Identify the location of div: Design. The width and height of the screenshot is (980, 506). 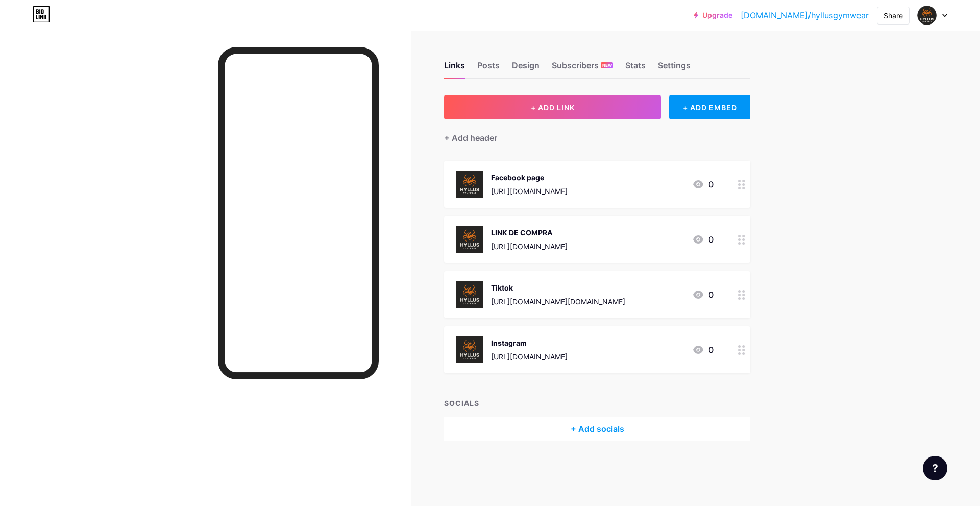
(526, 68).